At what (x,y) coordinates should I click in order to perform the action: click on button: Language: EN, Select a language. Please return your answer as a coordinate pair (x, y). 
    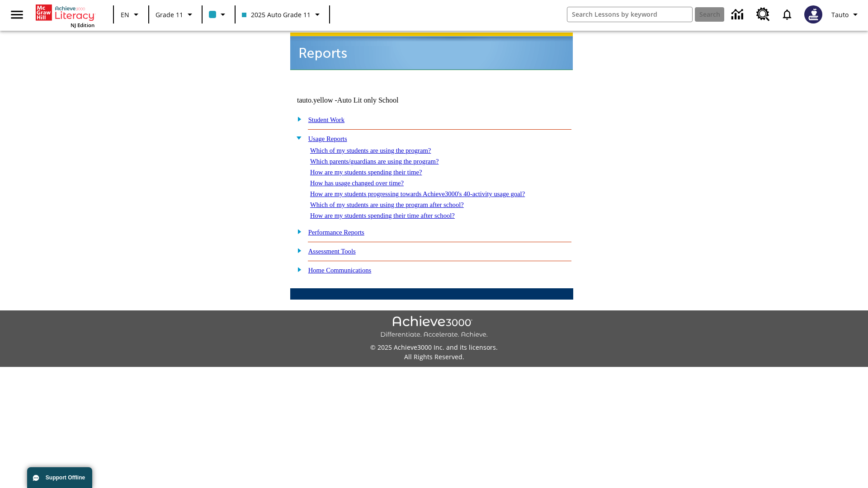
    Looking at the image, I should click on (131, 15).